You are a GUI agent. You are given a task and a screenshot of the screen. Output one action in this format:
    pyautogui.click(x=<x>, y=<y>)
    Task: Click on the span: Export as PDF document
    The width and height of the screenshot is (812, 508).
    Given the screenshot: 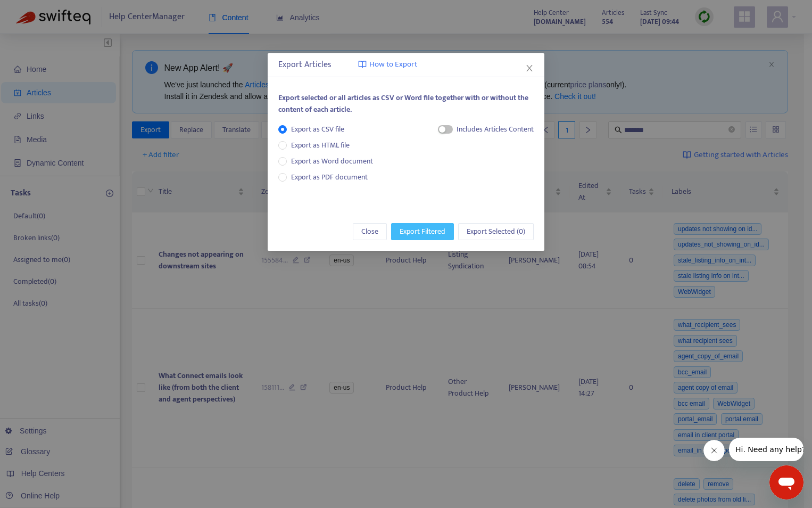 What is the action you would take?
    pyautogui.click(x=330, y=177)
    